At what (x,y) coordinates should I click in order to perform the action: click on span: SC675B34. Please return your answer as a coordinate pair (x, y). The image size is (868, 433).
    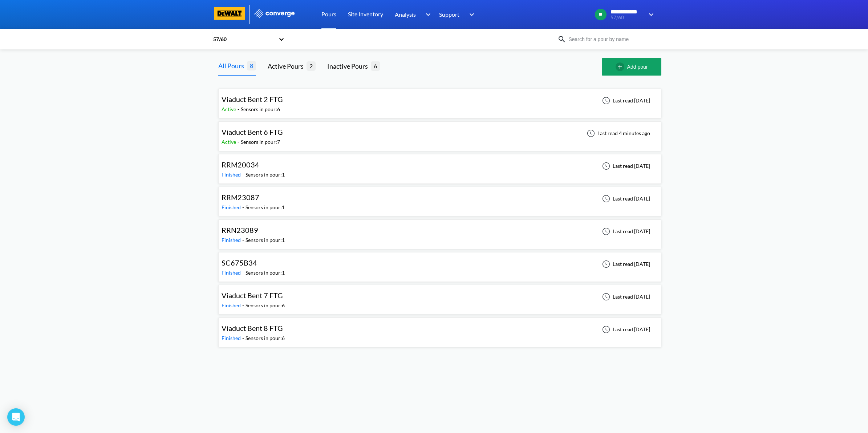
    Looking at the image, I should click on (239, 262).